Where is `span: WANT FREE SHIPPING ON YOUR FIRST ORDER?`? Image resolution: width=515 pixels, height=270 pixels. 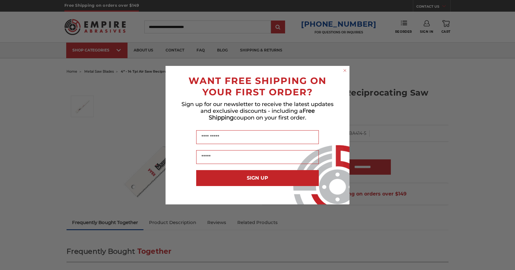
span: WANT FREE SHIPPING ON YOUR FIRST ORDER? is located at coordinates (258, 86).